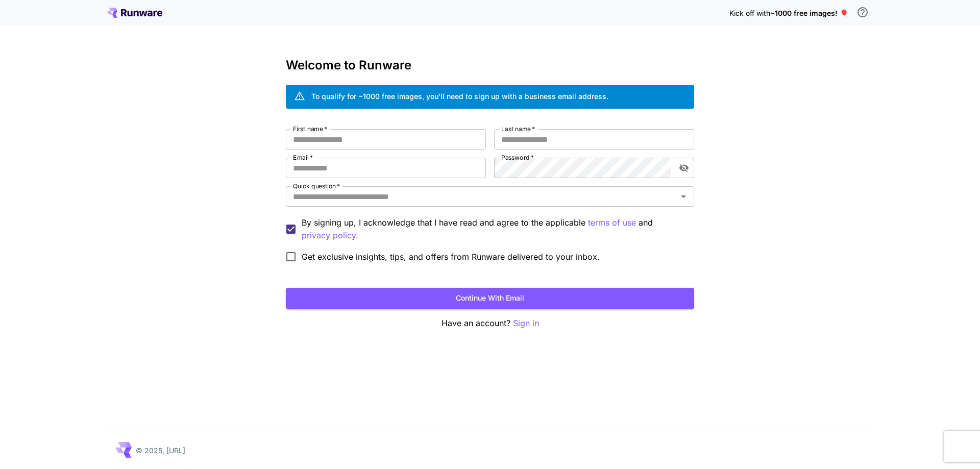 This screenshot has width=980, height=469. Describe the element at coordinates (490, 323) in the screenshot. I see `p: Have an account?` at that location.